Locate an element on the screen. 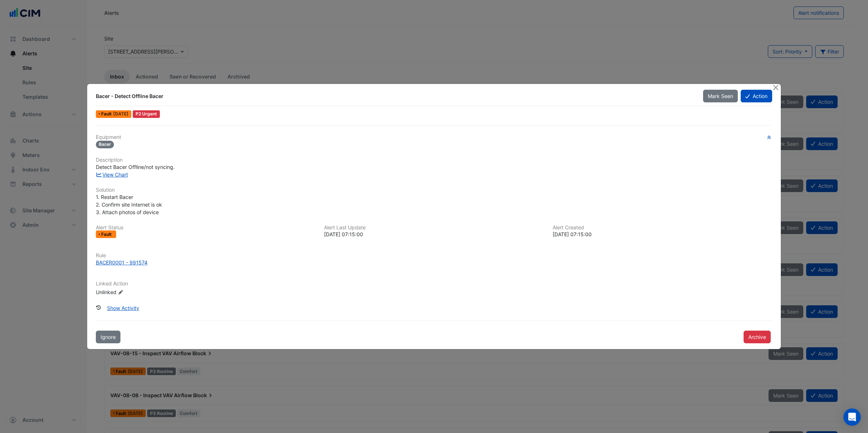 The image size is (868, 433). fa-icon: Edit Linked Action is located at coordinates (120, 293).